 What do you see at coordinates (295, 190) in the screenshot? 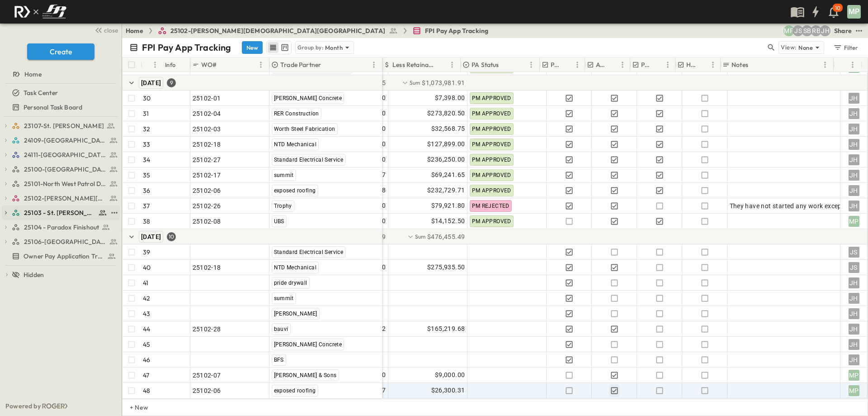
I see `span: exposed roofing` at bounding box center [295, 190].